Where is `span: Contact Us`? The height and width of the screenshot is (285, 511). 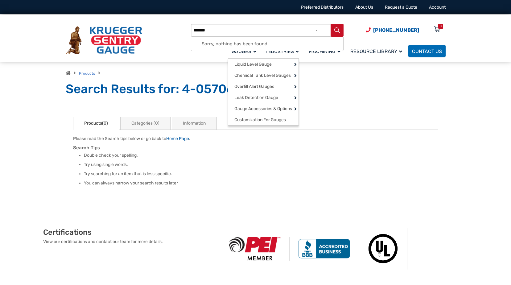
span: Contact Us is located at coordinates (427, 51).